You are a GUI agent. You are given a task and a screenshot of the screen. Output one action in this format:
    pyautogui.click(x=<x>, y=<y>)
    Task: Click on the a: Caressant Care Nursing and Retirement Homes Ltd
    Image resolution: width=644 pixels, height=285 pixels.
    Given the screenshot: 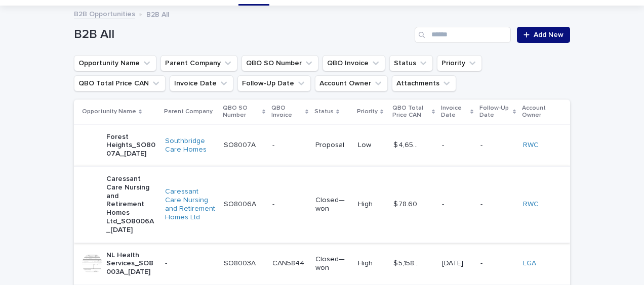 What is the action you would take?
    pyautogui.click(x=191, y=204)
    